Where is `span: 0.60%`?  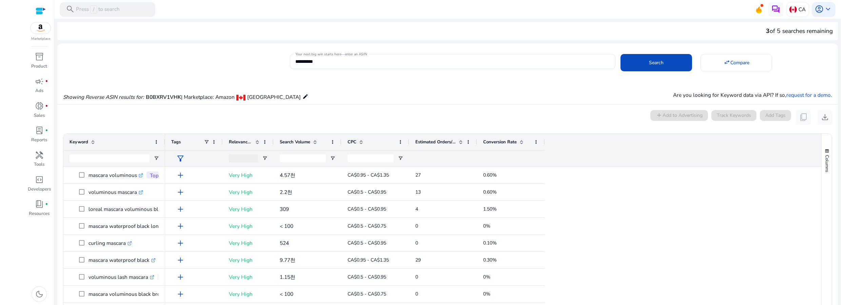
span: 0.60% is located at coordinates (490, 192).